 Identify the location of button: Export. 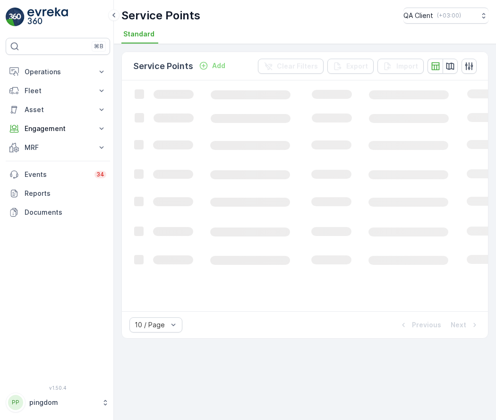
(351, 66).